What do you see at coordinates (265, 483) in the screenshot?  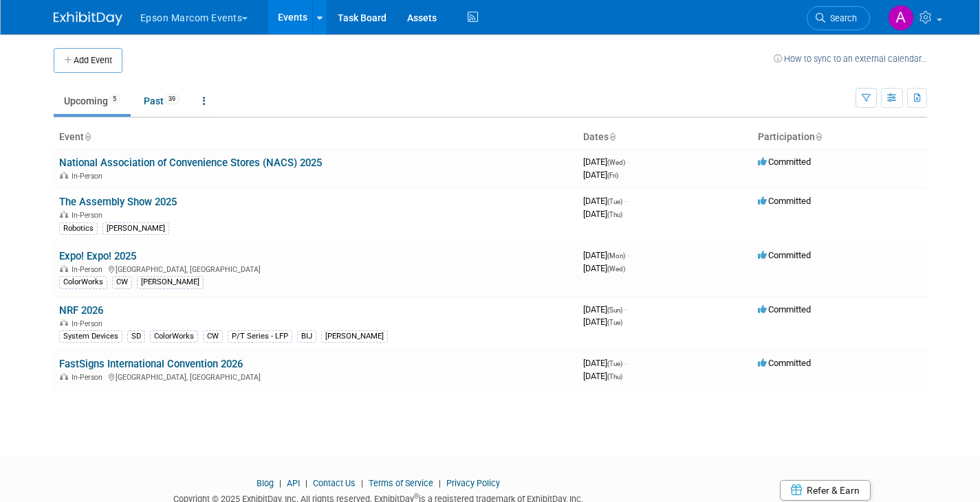 I see `a: Blog` at bounding box center [265, 483].